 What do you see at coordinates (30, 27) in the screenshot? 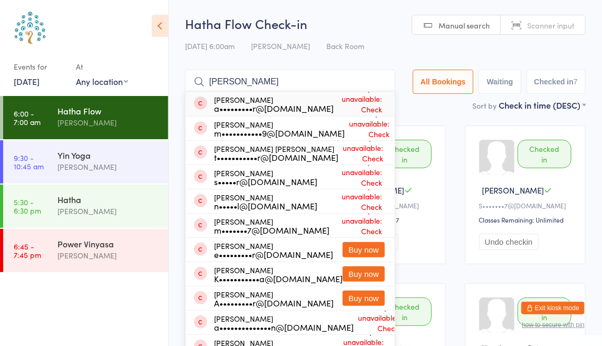
I see `img: Australian School of Meditation & Yoga` at bounding box center [30, 27].